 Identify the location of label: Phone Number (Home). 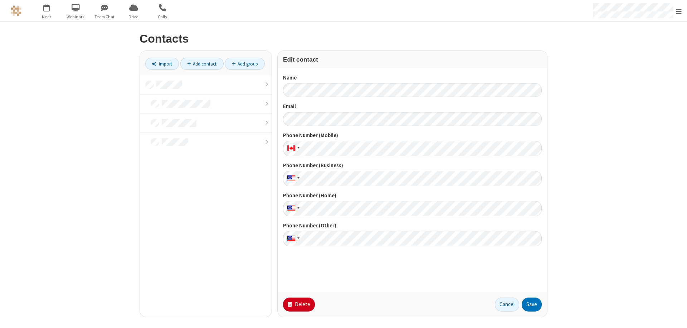
(412, 195).